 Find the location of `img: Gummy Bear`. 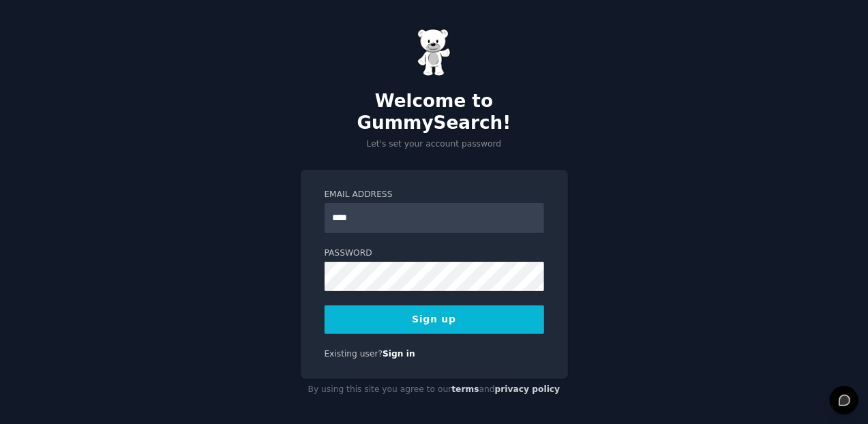

img: Gummy Bear is located at coordinates (434, 53).